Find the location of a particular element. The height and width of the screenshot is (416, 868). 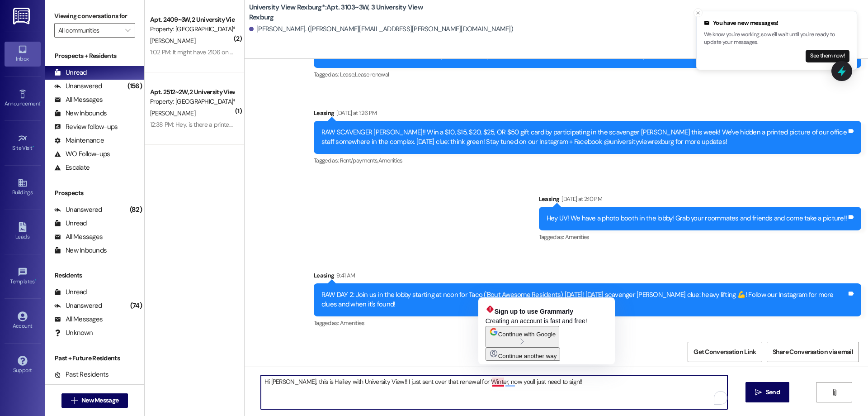

a: Inbox is located at coordinates (23, 54).